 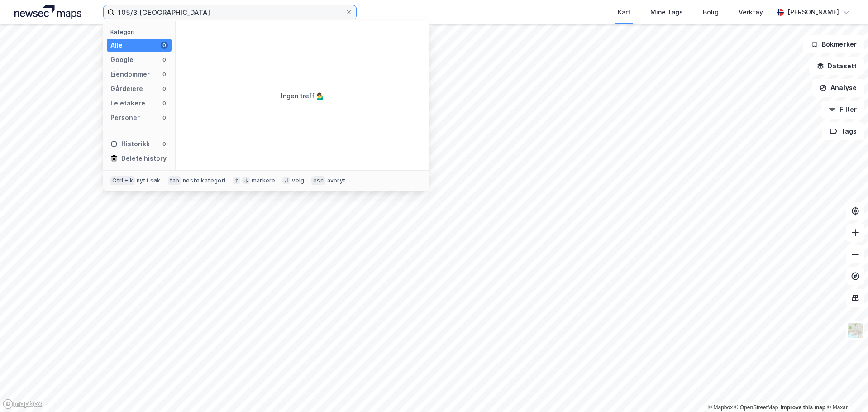 What do you see at coordinates (837, 66) in the screenshot?
I see `button: Datasett` at bounding box center [837, 66].